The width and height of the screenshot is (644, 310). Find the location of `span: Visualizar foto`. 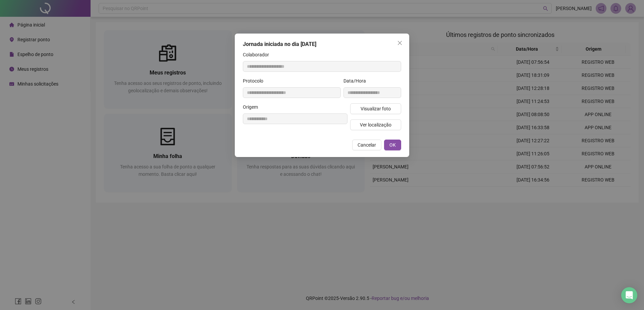

span: Visualizar foto is located at coordinates (376, 109).